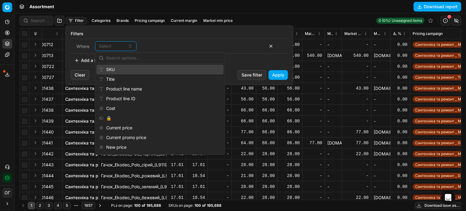 This screenshot has width=466, height=211. What do you see at coordinates (89, 60) in the screenshot?
I see `button: Add a filter` at bounding box center [89, 60].